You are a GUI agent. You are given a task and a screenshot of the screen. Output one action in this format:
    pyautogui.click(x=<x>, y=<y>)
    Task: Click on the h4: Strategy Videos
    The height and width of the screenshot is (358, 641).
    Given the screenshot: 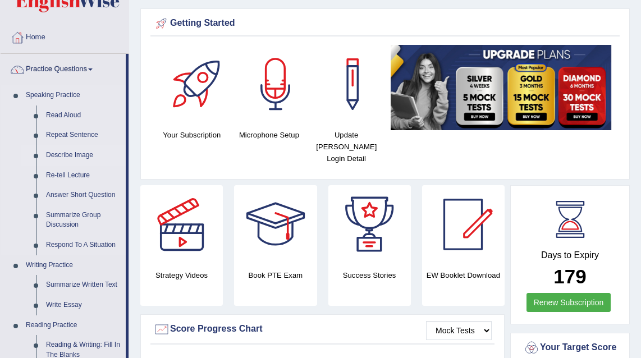 What is the action you would take?
    pyautogui.click(x=181, y=275)
    